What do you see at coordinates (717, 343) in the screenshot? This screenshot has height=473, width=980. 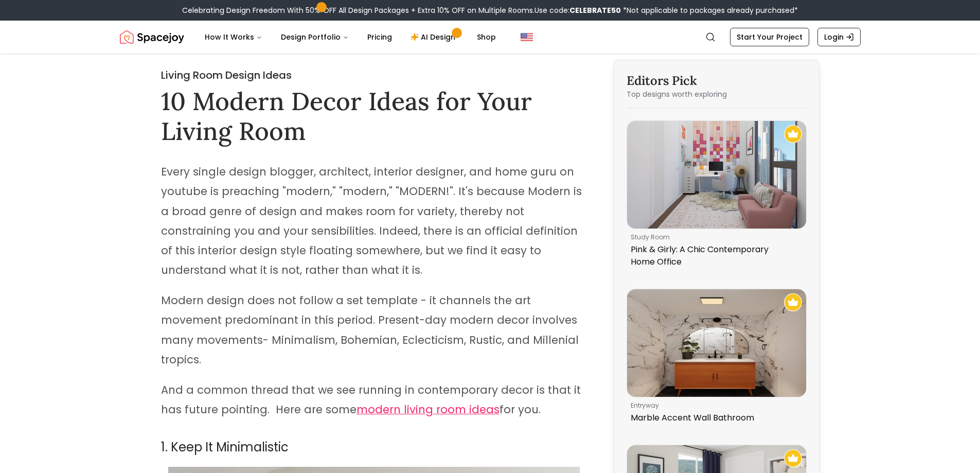 I see `img: Marble Accent Wall Bathroom` at bounding box center [717, 343].